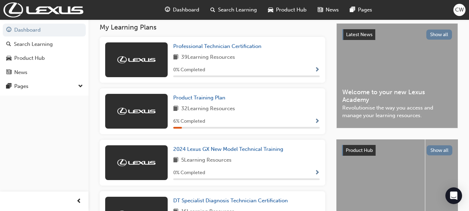  I want to click on span: Welcome to your new Lexus Academy, so click(397, 96).